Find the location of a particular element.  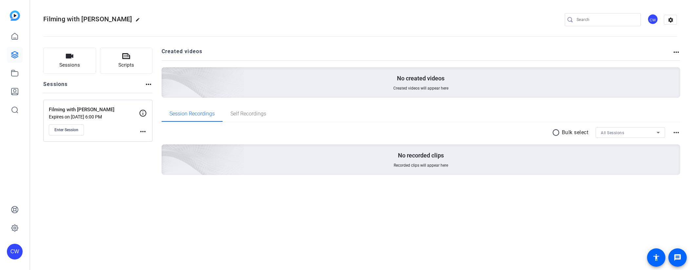

button: Sessions is located at coordinates (70, 61).